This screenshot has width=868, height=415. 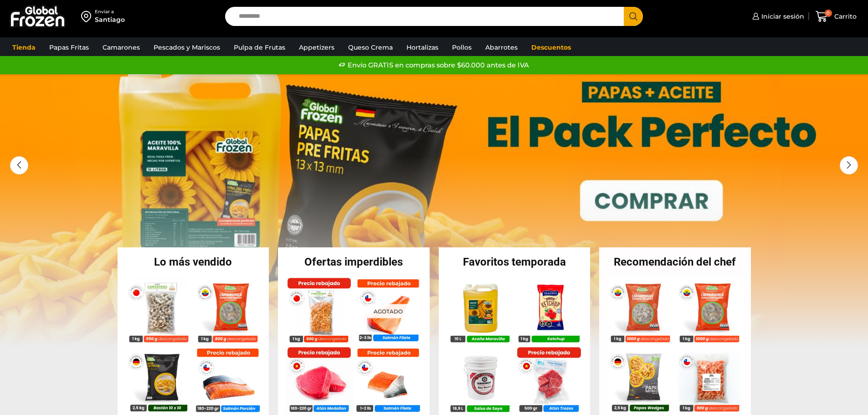 I want to click on img: address-field-icon.svg, so click(x=88, y=16).